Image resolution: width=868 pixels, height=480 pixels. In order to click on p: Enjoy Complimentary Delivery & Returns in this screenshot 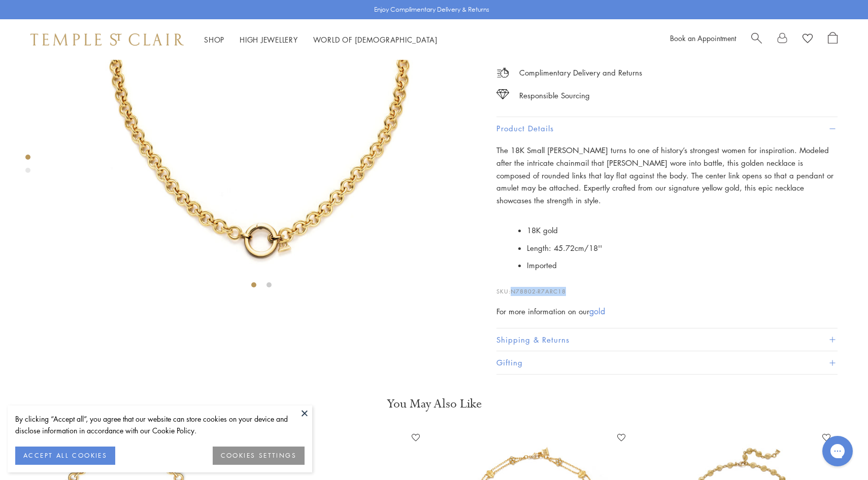, I will do `click(431, 9)`.